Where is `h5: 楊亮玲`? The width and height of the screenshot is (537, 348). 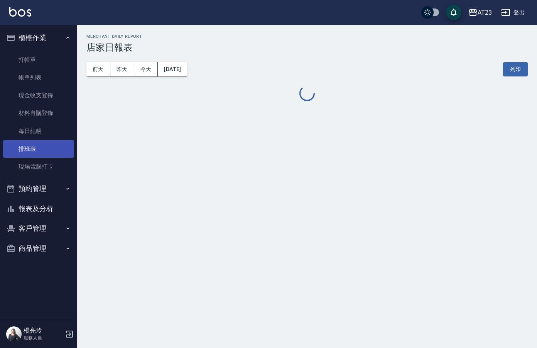
h5: 楊亮玲 is located at coordinates (43, 331).